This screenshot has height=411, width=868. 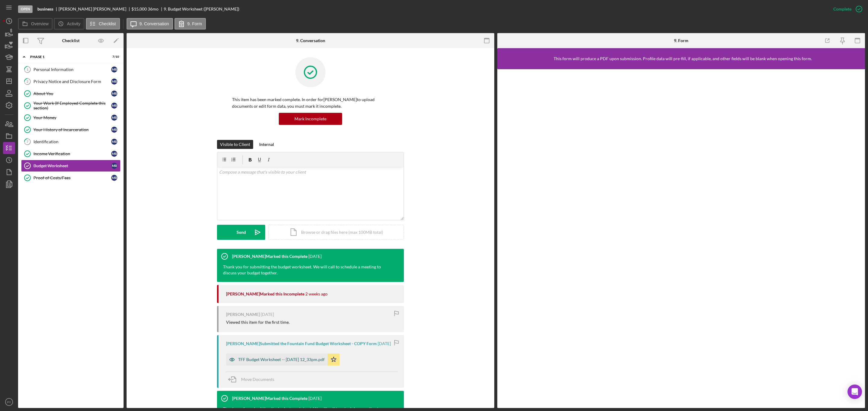 What do you see at coordinates (154, 24) in the screenshot?
I see `label: 9. Conversation` at bounding box center [154, 24].